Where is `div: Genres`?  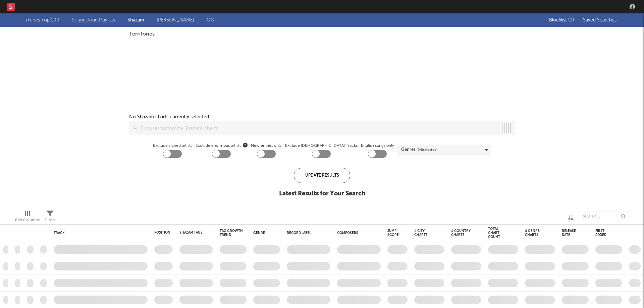 div: Genres is located at coordinates (419, 150).